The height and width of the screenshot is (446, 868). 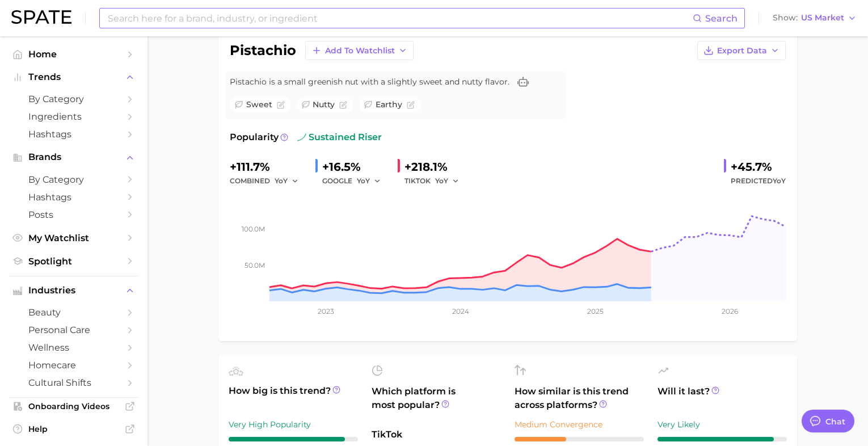 I want to click on a: Onboarding Videos, so click(x=74, y=406).